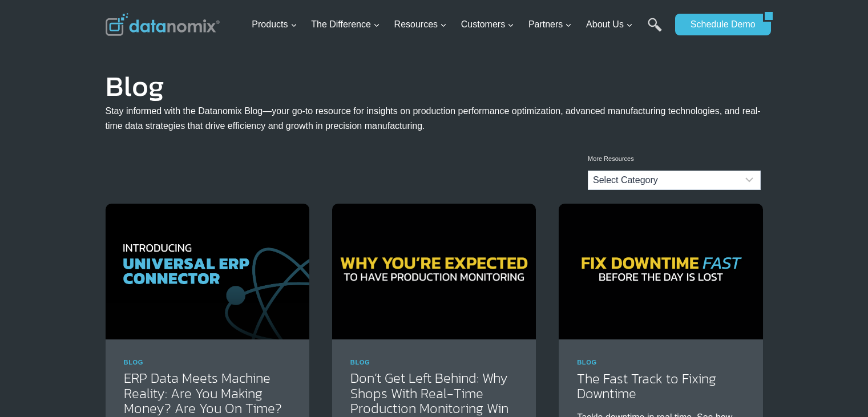  Describe the element at coordinates (647, 385) in the screenshot. I see `a: The Fast Track to Fixing Downtime` at that location.